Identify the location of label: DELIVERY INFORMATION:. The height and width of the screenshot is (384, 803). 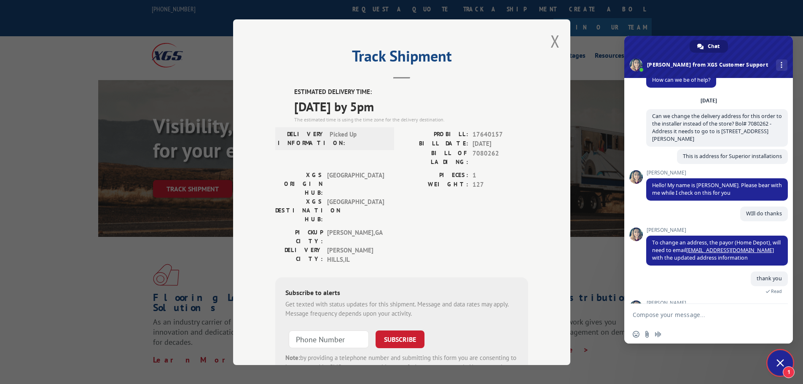
(301, 138).